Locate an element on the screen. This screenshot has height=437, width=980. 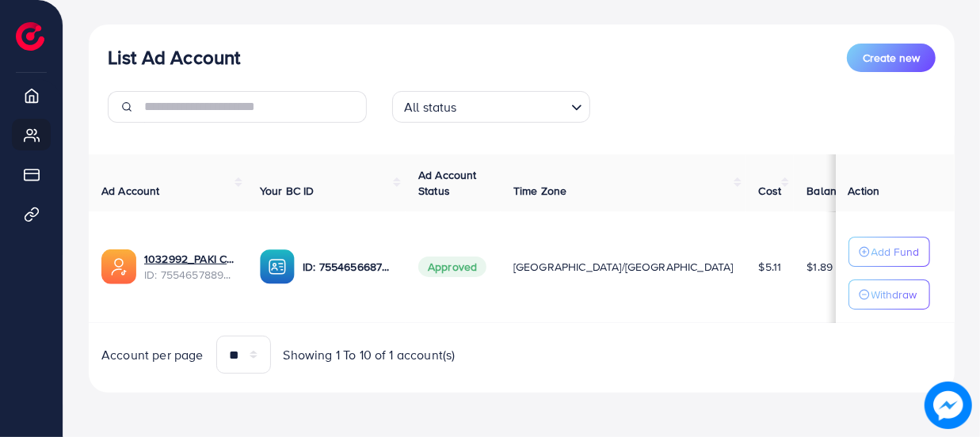
a: logo is located at coordinates (30, 37).